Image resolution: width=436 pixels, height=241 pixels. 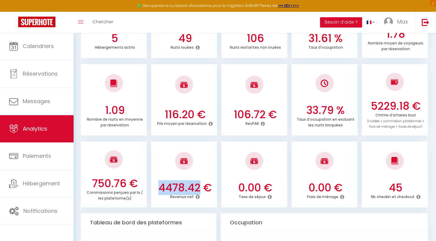 I want to click on p: Frais de ménage, so click(x=322, y=196).